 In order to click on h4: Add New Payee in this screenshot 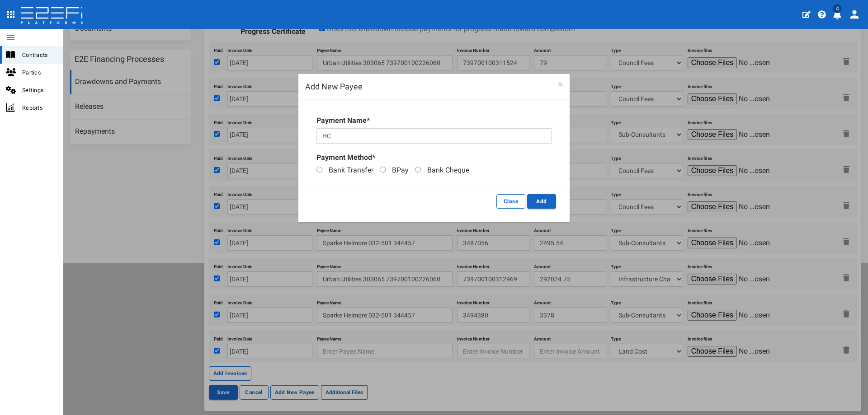, I will do `click(434, 87)`.